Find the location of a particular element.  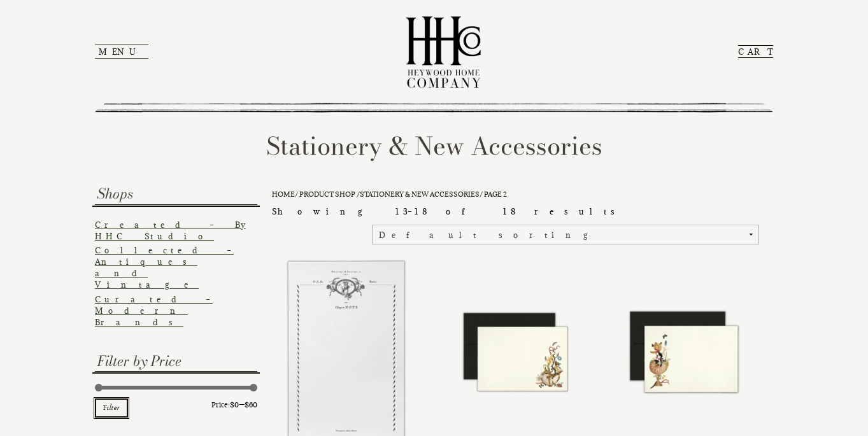

a: Curated – Modern Brands is located at coordinates (154, 310).